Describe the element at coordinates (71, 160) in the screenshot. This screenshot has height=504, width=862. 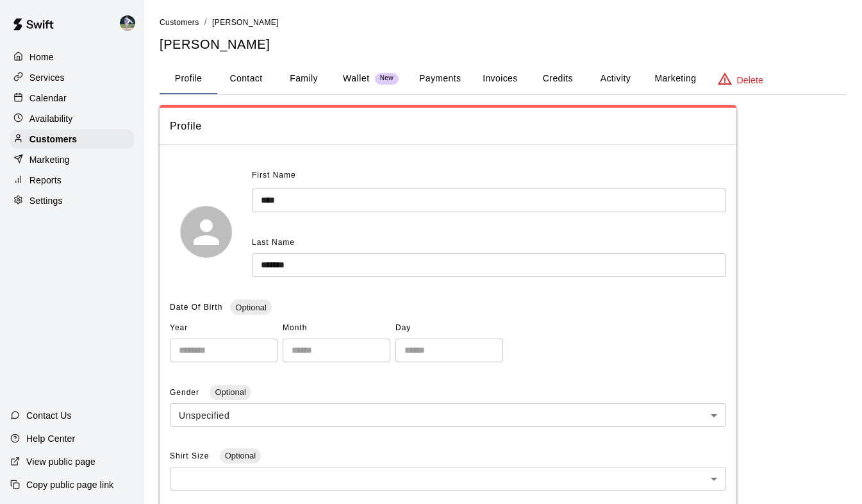
I see `a: Marketing` at that location.